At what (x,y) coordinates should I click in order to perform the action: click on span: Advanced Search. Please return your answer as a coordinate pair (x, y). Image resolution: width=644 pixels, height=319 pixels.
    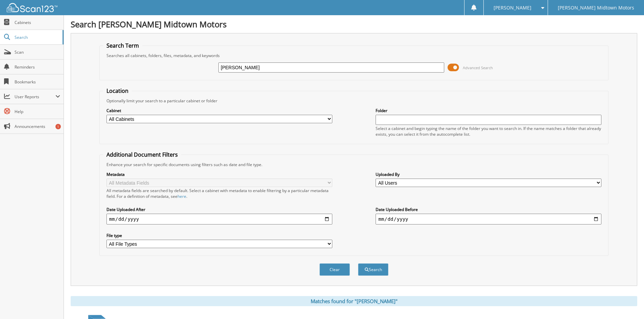
    Looking at the image, I should click on (478, 67).